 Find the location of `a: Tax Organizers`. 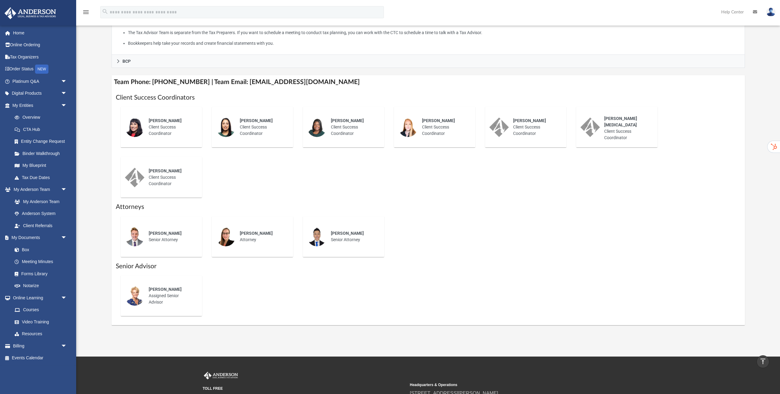

a: Tax Organizers is located at coordinates (40, 57).